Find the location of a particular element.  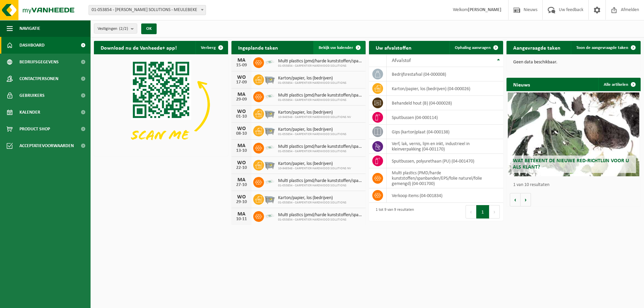

span: Product Shop is located at coordinates (35, 129).